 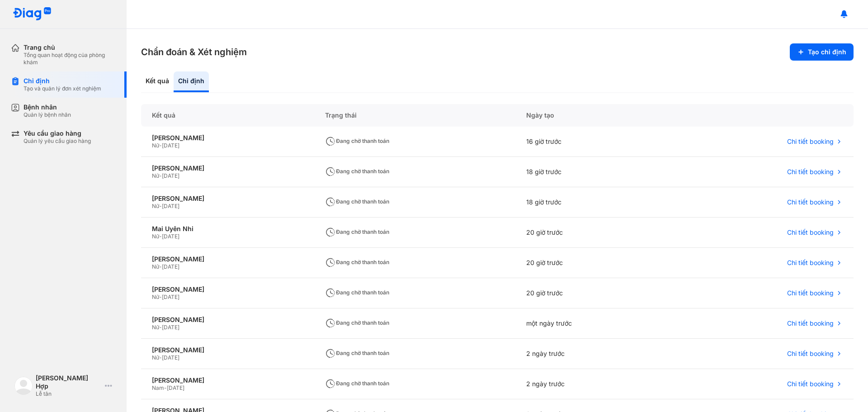 What do you see at coordinates (62, 89) in the screenshot?
I see `div: Tạo và quản lý đơn xét nghiệm` at bounding box center [62, 89].